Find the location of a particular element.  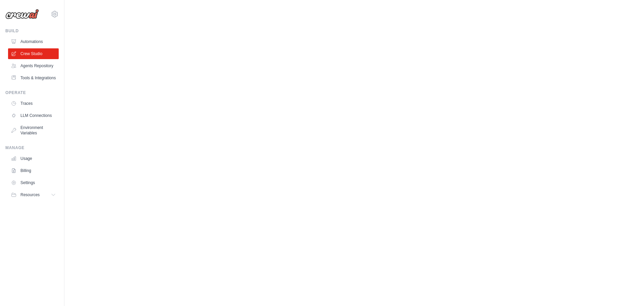

a: Tools & Integrations is located at coordinates (33, 78).